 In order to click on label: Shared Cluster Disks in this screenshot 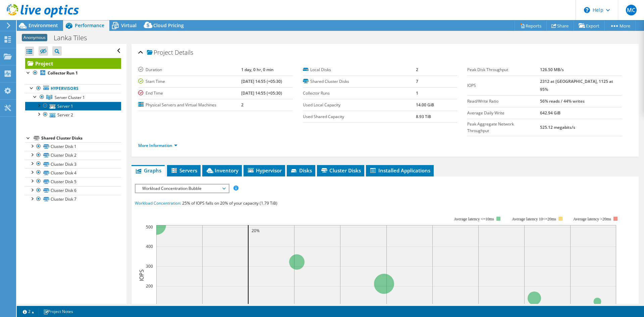, I will do `click(359, 82)`.